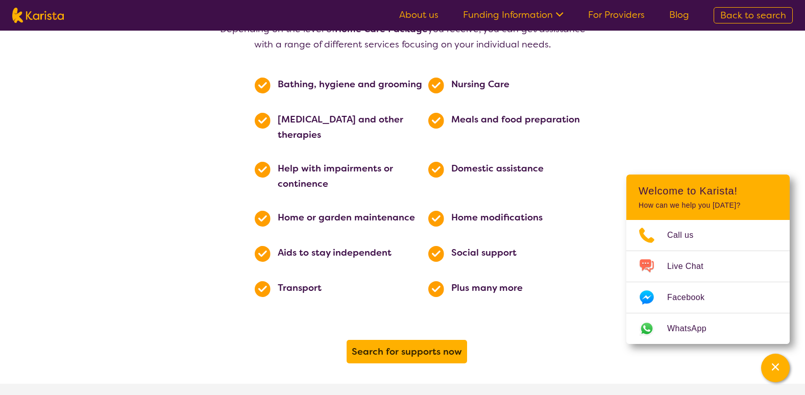  I want to click on a: Blog, so click(679, 15).